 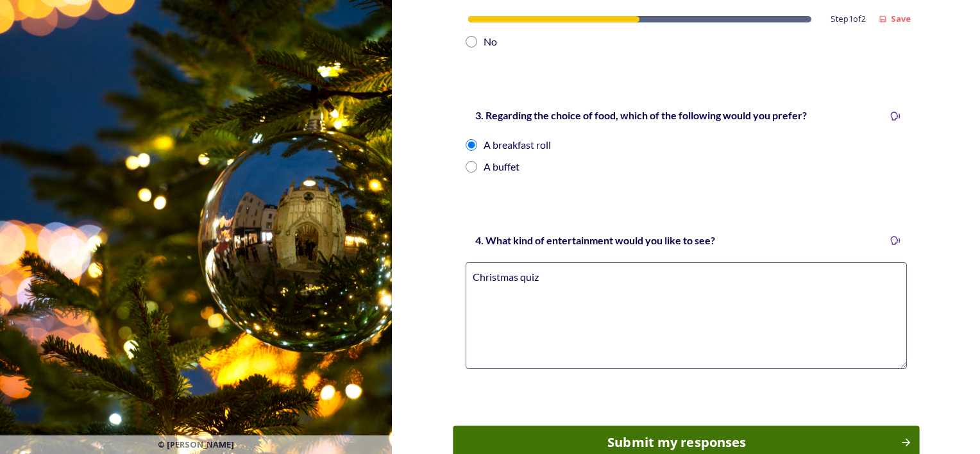 What do you see at coordinates (490, 42) in the screenshot?
I see `div: No` at bounding box center [490, 42].